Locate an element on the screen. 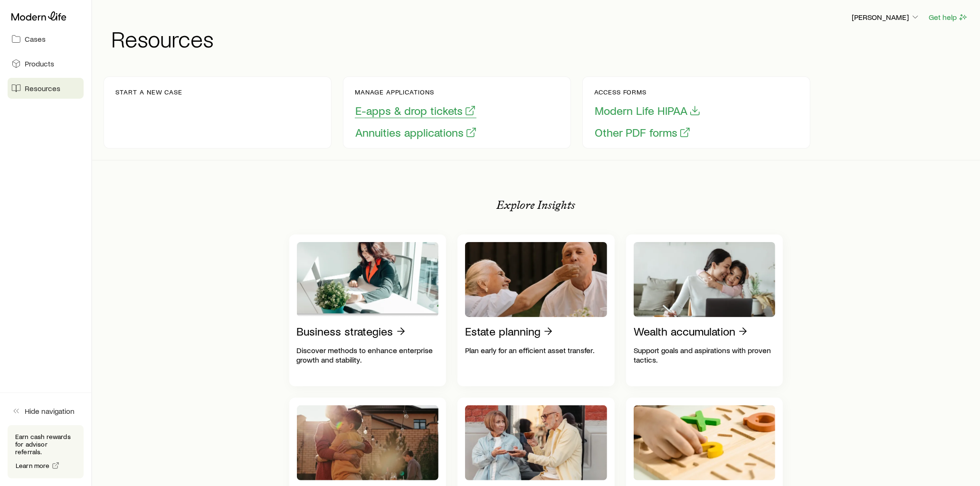  p: Plan early for an efficient asset transfer. is located at coordinates (535, 351).